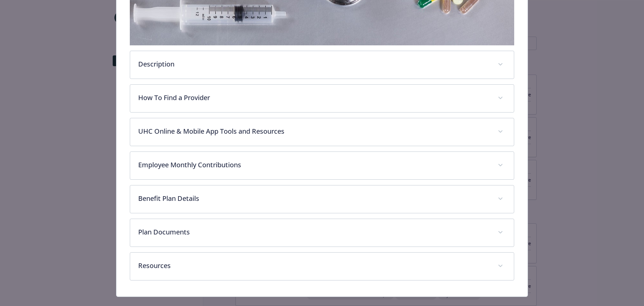 The height and width of the screenshot is (306, 644). What do you see at coordinates (314, 198) in the screenshot?
I see `p: Benefit Plan Details` at bounding box center [314, 198].